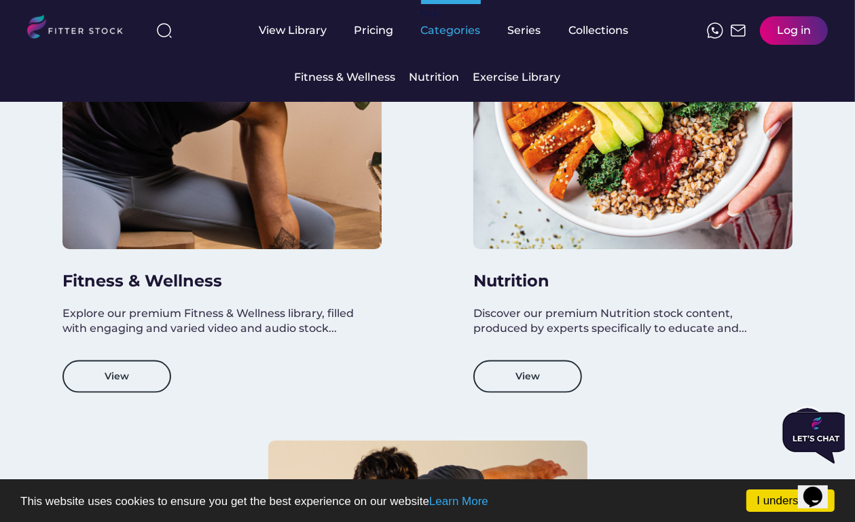  I want to click on a: I understand!, so click(791, 501).